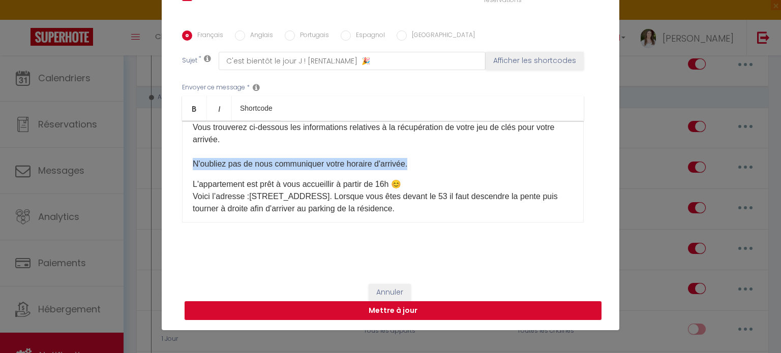 This screenshot has height=353, width=781. Describe the element at coordinates (393, 311) in the screenshot. I see `button: Mettre à jour` at that location.